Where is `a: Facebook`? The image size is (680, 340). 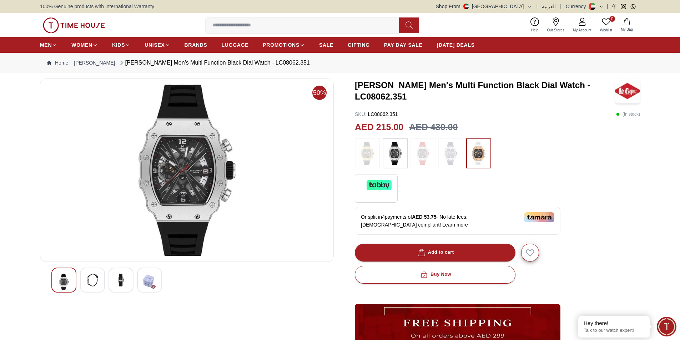
a: Facebook is located at coordinates (613, 6).